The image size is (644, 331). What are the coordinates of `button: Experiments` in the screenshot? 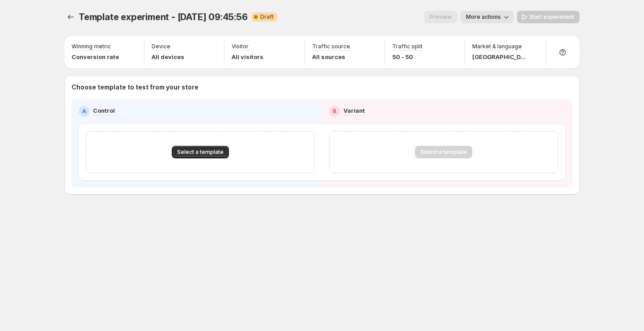 It's located at (71, 17).